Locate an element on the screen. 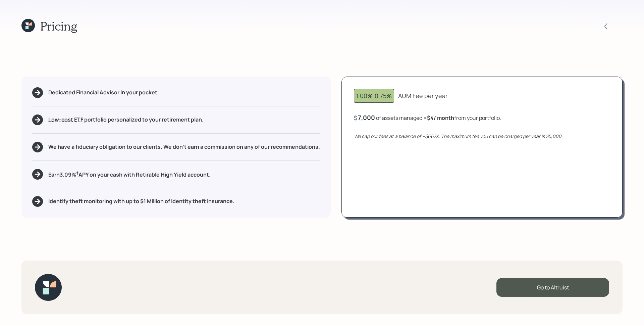 Image resolution: width=644 pixels, height=325 pixels. i: We cap our fees at a balance of ~$667K. The maximum fee you can be charged per year is $5,000 is located at coordinates (458, 136).